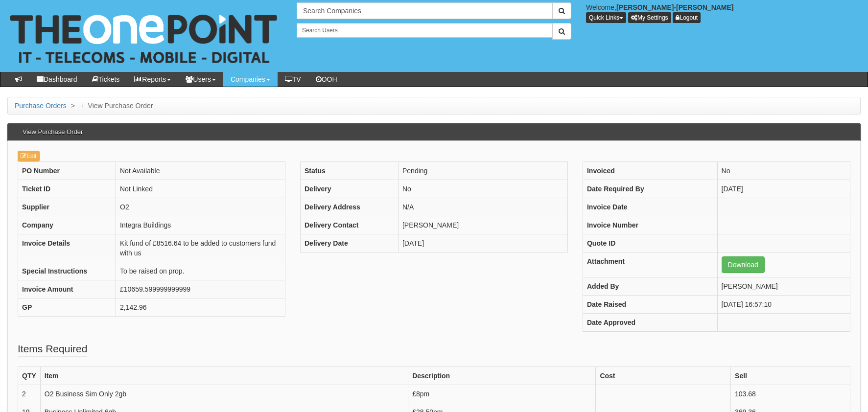 Image resolution: width=868 pixels, height=412 pixels. I want to click on td: To be raised on prop., so click(201, 271).